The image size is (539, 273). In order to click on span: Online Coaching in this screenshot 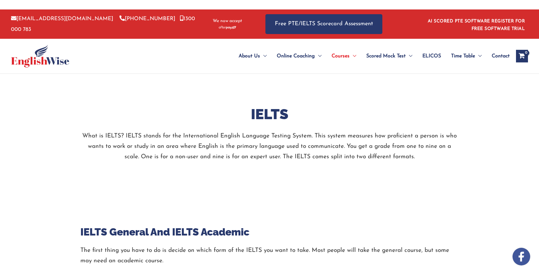, I will do `click(296, 56)`.